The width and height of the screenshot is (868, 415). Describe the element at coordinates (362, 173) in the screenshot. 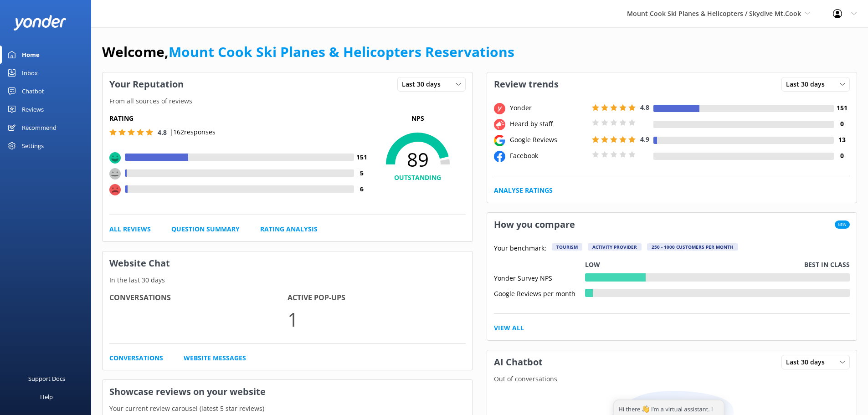

I see `h4: 5` at that location.